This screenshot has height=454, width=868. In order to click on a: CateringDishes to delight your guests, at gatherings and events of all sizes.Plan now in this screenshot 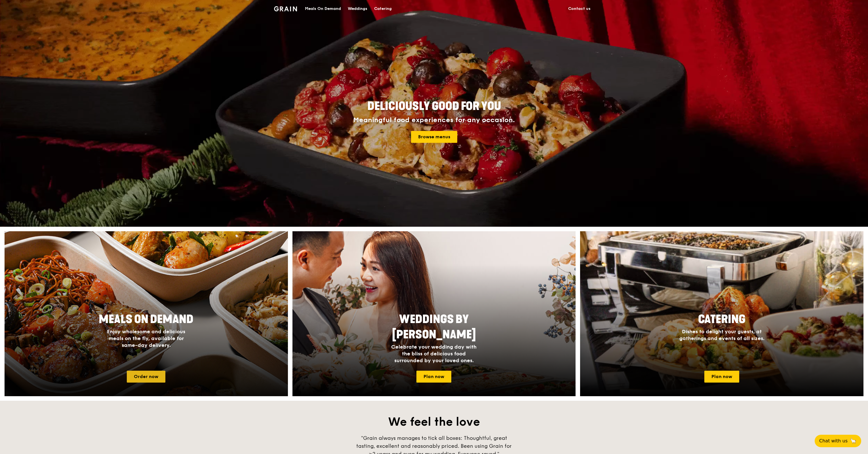, I will do `click(722, 314)`.